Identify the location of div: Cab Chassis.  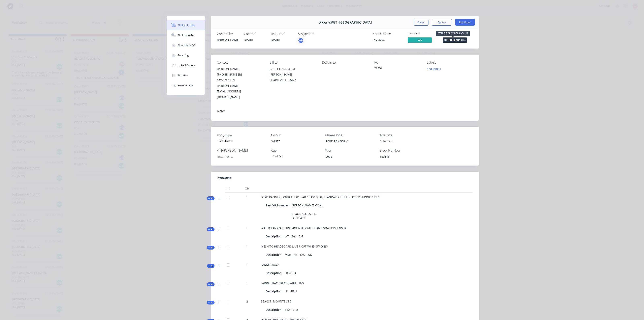
(225, 141).